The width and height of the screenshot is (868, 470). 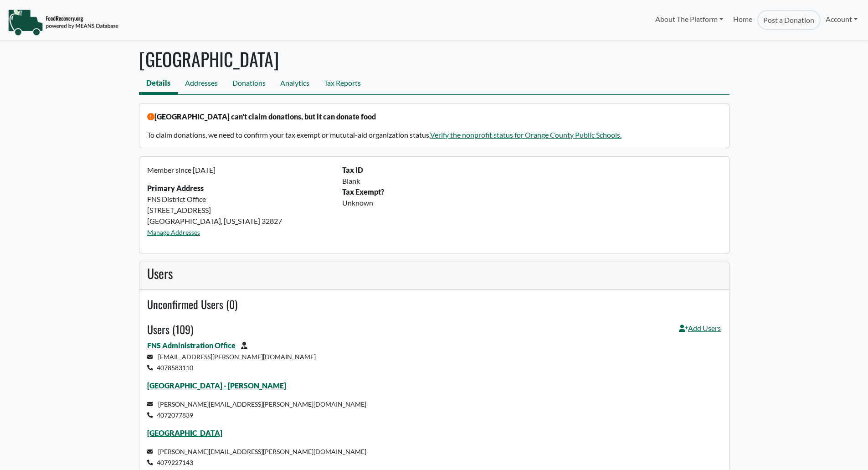 I want to click on strong: Primary Address, so click(x=176, y=188).